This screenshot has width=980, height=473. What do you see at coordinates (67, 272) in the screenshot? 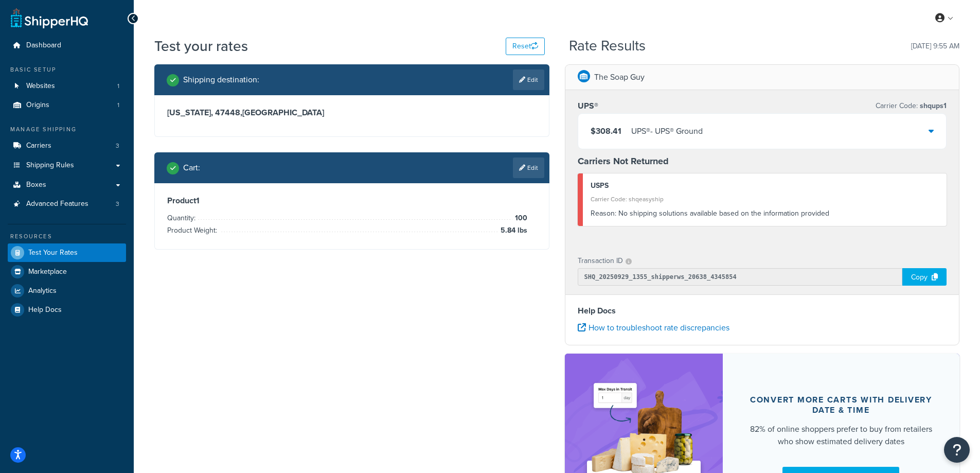
I see `li: Marketplace` at bounding box center [67, 272].